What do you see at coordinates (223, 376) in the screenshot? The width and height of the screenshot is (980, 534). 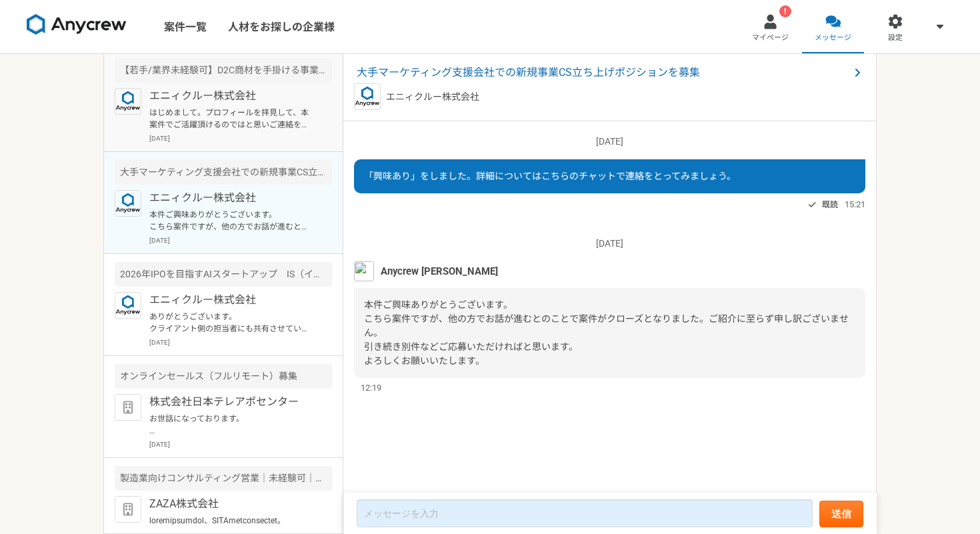 I see `div: オンラインセールス（フルリモート）募集` at bounding box center [223, 376].